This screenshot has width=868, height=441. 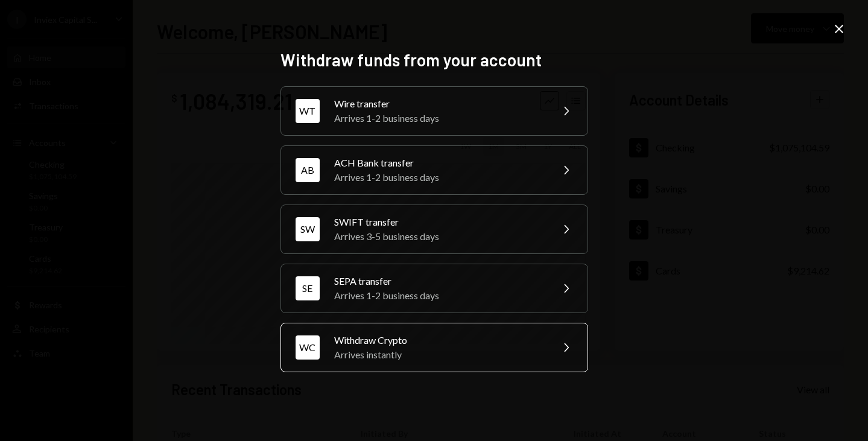 What do you see at coordinates (439, 222) in the screenshot?
I see `div: SWIFT transfer` at bounding box center [439, 222].